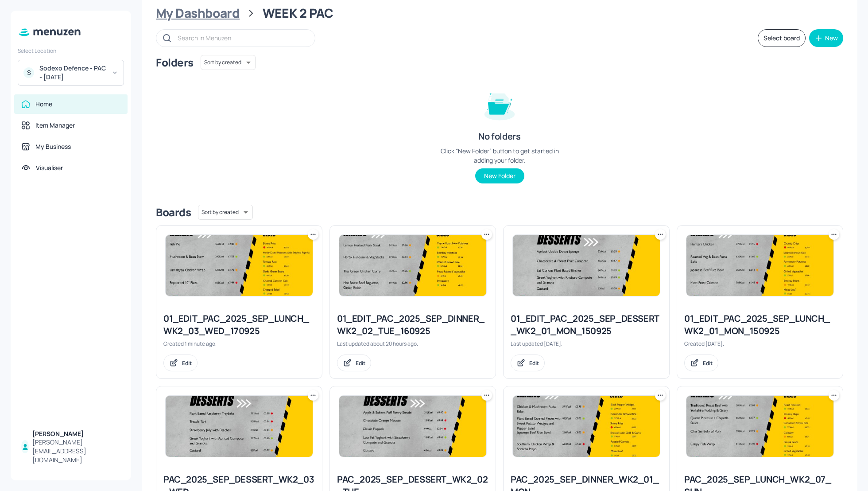 This screenshot has width=868, height=491. I want to click on div: Folders, so click(175, 62).